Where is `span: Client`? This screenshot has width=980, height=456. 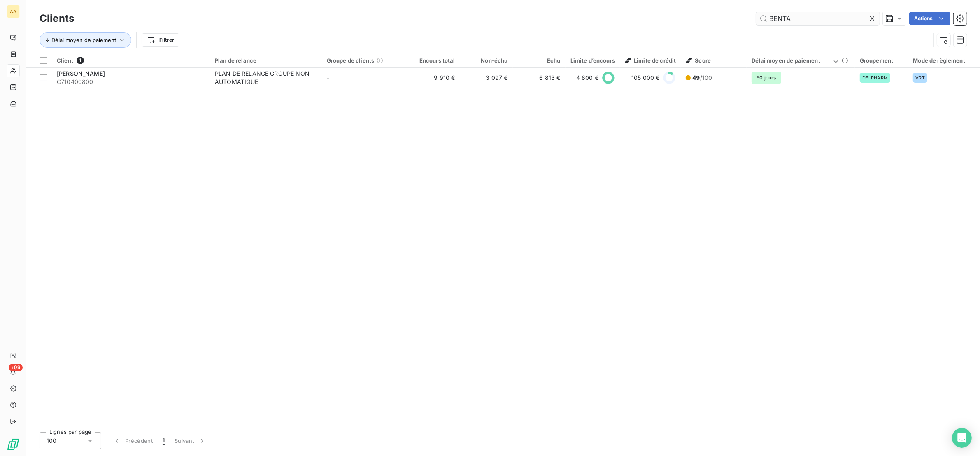
span: Client is located at coordinates (65, 61).